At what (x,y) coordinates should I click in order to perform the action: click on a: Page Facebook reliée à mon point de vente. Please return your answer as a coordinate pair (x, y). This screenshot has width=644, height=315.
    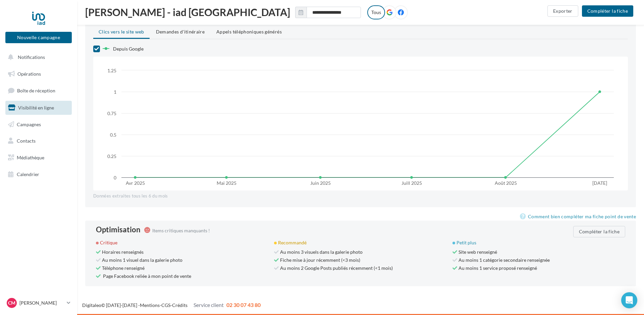
    Looking at the image, I should click on (147, 276).